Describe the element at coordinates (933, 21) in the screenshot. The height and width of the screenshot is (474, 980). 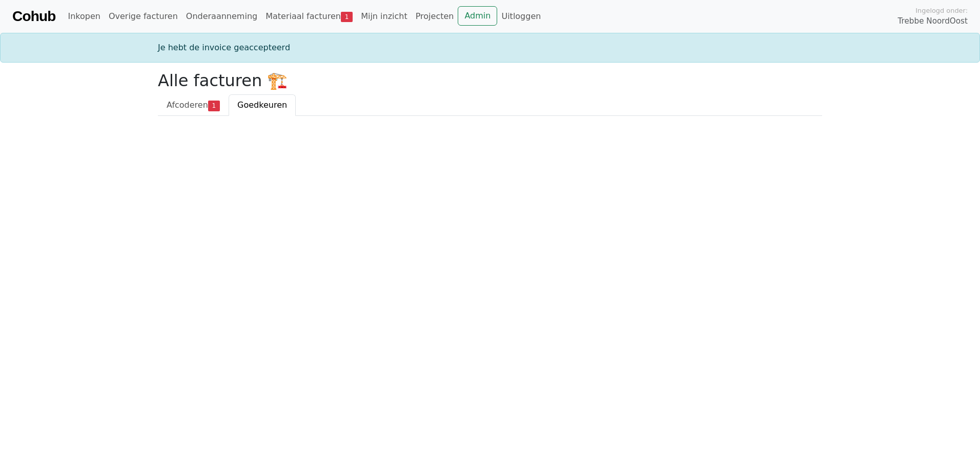
I see `span: Trebbe NoordOost` at that location.